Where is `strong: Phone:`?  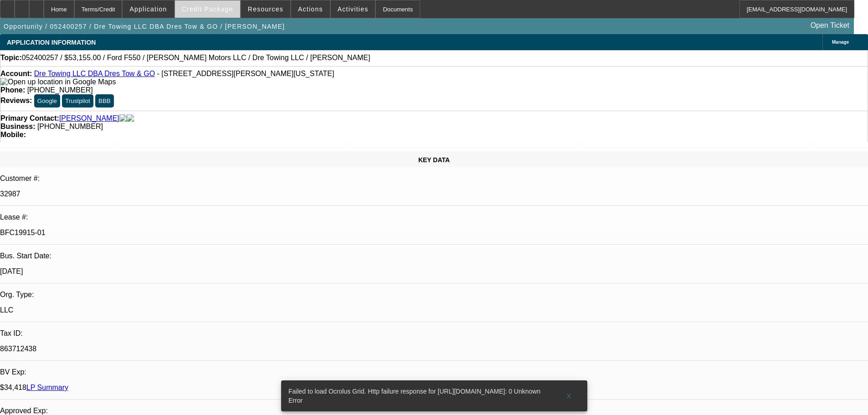 strong: Phone: is located at coordinates (12, 90).